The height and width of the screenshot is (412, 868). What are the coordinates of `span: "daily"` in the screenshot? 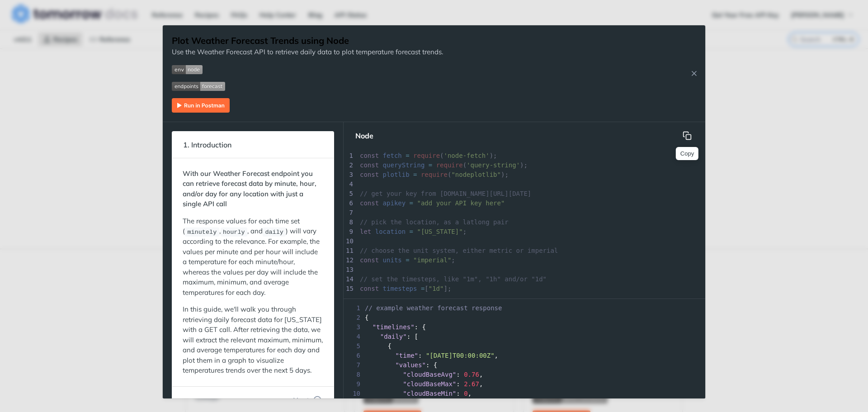 It's located at (393, 336).